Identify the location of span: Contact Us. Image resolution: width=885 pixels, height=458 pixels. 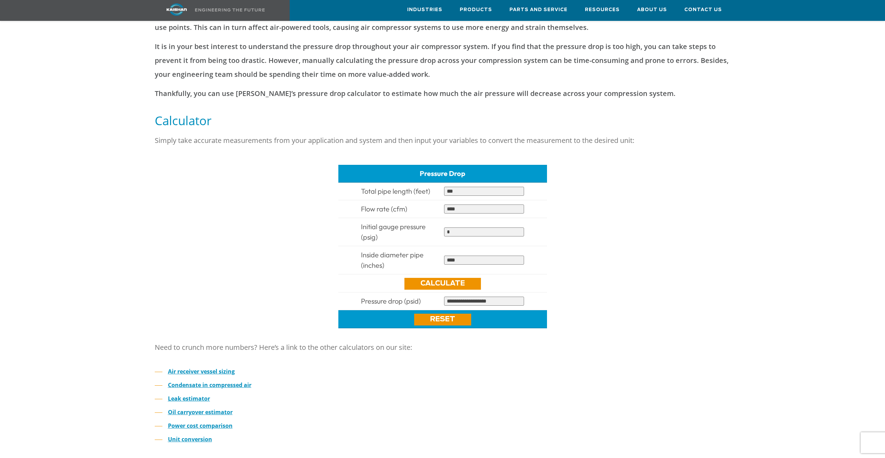
(703, 10).